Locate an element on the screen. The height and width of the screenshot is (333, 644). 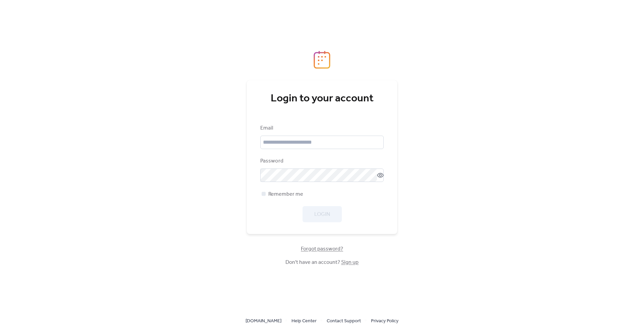
span: Don't have an account? is located at coordinates (322, 262).